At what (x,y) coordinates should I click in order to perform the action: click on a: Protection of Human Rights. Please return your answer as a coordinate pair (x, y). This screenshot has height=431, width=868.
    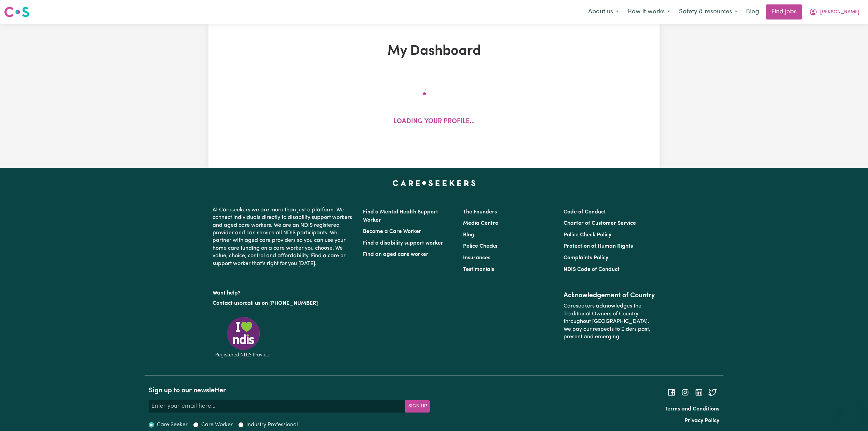
    Looking at the image, I should click on (598, 246).